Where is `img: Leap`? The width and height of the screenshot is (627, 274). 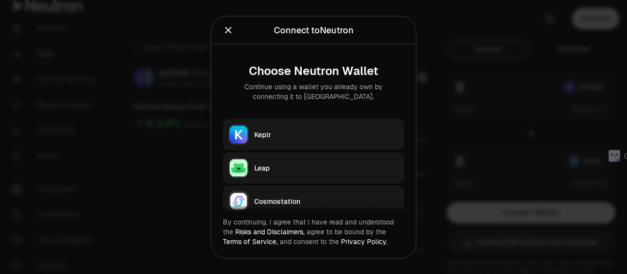 img: Leap is located at coordinates (238, 167).